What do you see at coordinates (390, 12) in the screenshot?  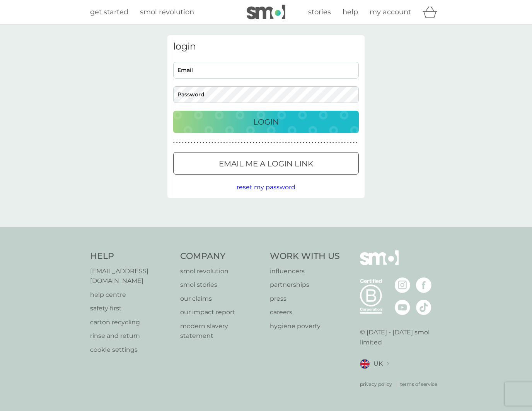 I see `a: my account` at bounding box center [390, 12].